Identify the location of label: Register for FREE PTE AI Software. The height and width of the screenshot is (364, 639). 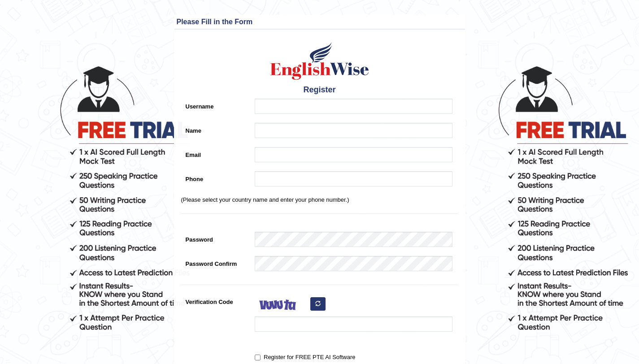
(305, 357).